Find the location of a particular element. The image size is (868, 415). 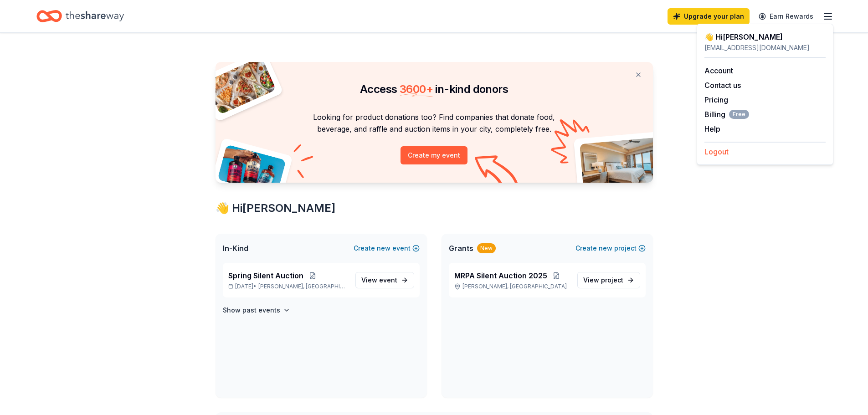

p: Looking for product donations too? Find companies that donate food, beverage, and raffle and auct... is located at coordinates (434, 123).